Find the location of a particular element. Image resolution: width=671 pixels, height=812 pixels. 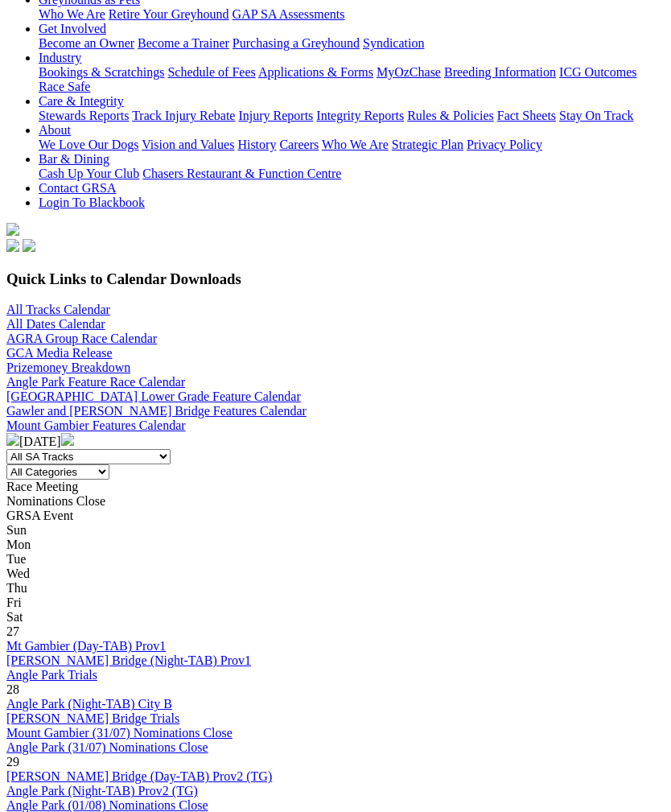

a: GCA Media Release is located at coordinates (60, 353).